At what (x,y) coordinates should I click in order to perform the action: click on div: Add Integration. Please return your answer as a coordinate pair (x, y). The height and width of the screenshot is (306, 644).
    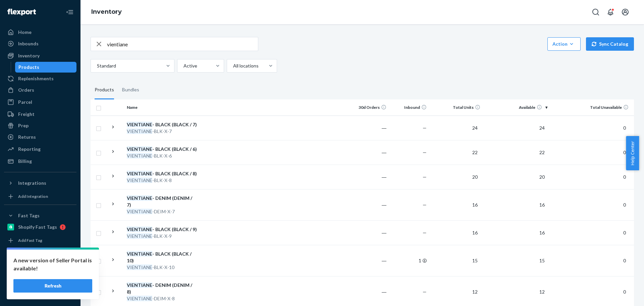
    Looking at the image, I should click on (33, 197).